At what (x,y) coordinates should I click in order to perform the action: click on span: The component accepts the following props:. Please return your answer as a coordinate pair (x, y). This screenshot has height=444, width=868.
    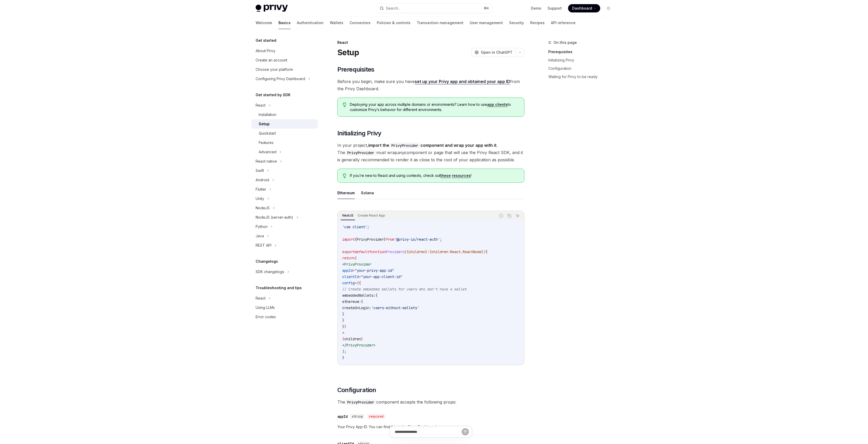
    Looking at the image, I should click on (431, 402).